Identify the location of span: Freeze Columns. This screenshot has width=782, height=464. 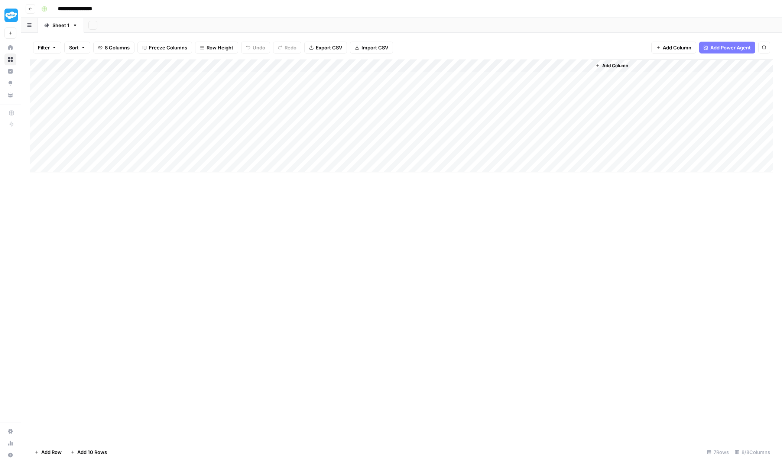
(168, 48).